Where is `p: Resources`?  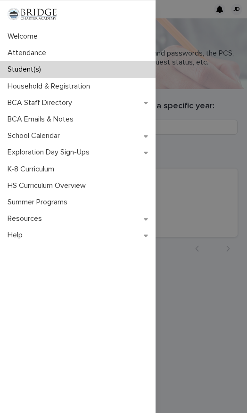
p: Resources is located at coordinates (26, 218).